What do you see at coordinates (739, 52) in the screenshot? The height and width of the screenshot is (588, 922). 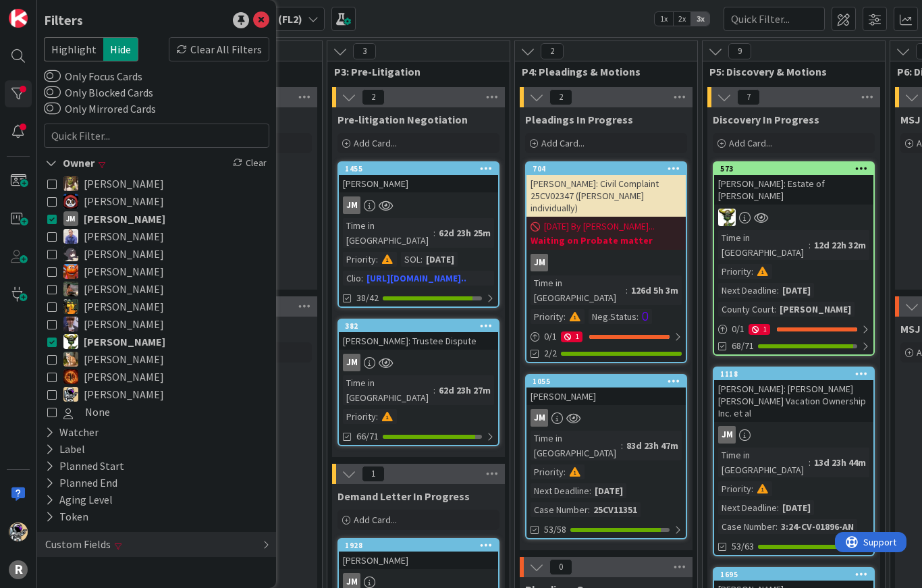 I see `span: 9` at bounding box center [739, 52].